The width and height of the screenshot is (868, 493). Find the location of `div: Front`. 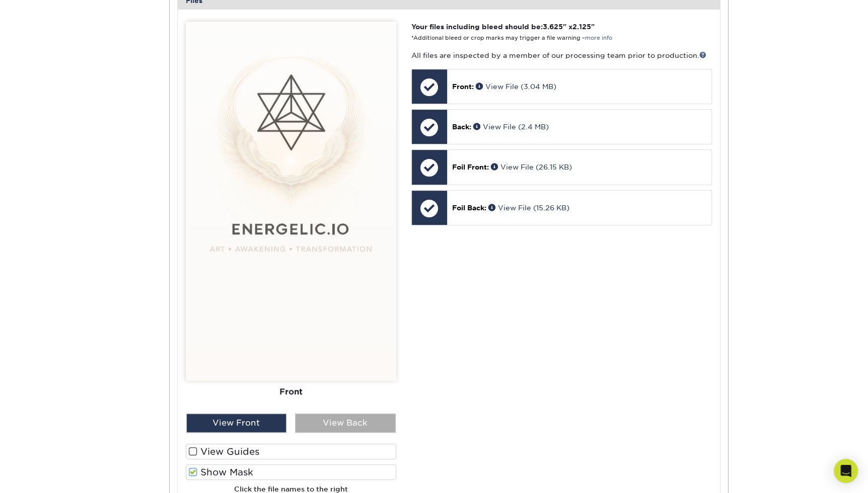

div: Front is located at coordinates (291, 392).